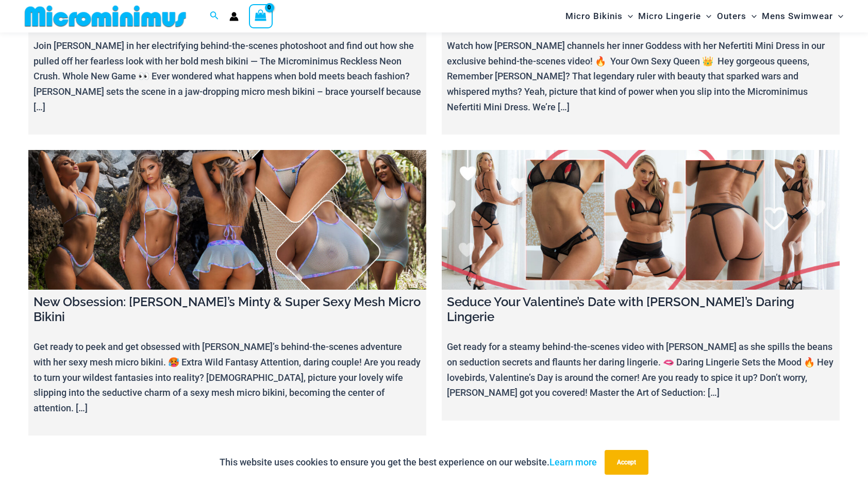 This screenshot has height=485, width=868. I want to click on span: Micro Lingerie, so click(669, 16).